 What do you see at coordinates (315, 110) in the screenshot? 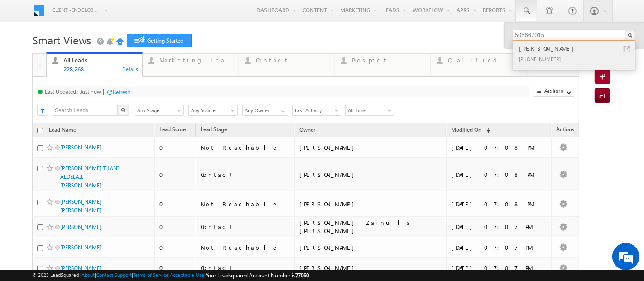
I see `span: Last Activity` at bounding box center [315, 110].